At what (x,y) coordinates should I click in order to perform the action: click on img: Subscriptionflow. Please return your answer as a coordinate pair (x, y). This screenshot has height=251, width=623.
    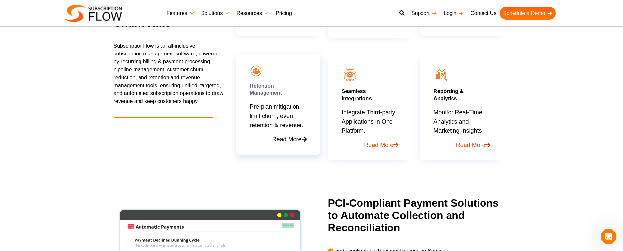
    Looking at the image, I should click on (93, 13).